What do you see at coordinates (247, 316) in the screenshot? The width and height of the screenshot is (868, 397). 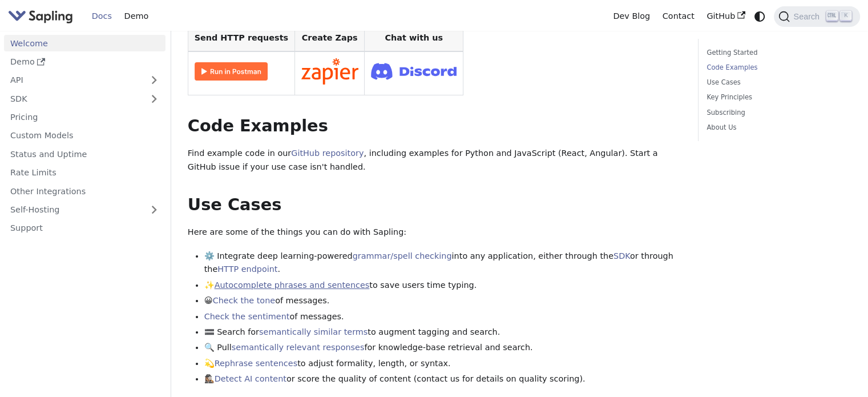 I see `a: Check the sentiment` at bounding box center [247, 316].